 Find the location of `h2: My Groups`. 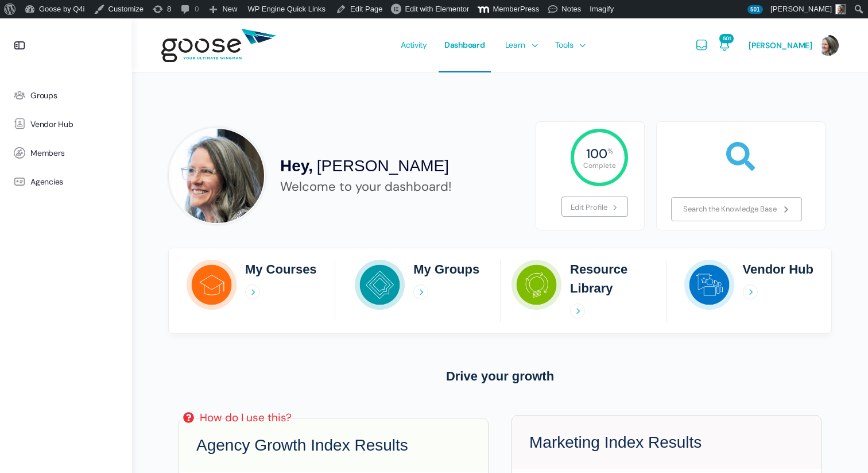

h2: My Groups is located at coordinates (446, 269).